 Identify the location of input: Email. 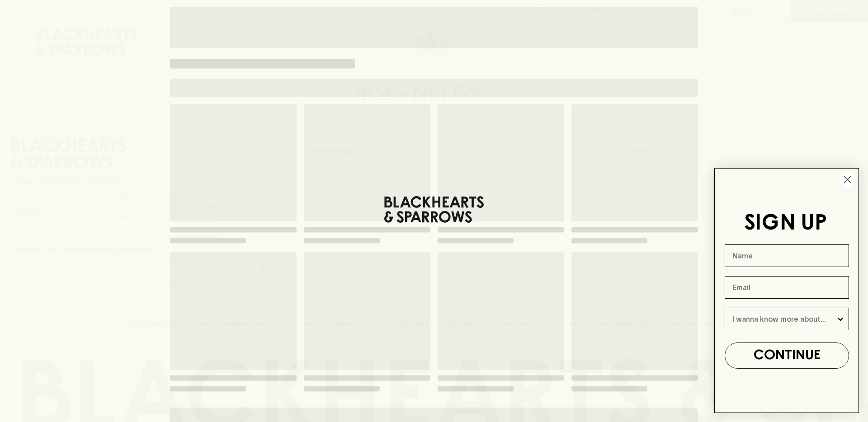
(786, 287).